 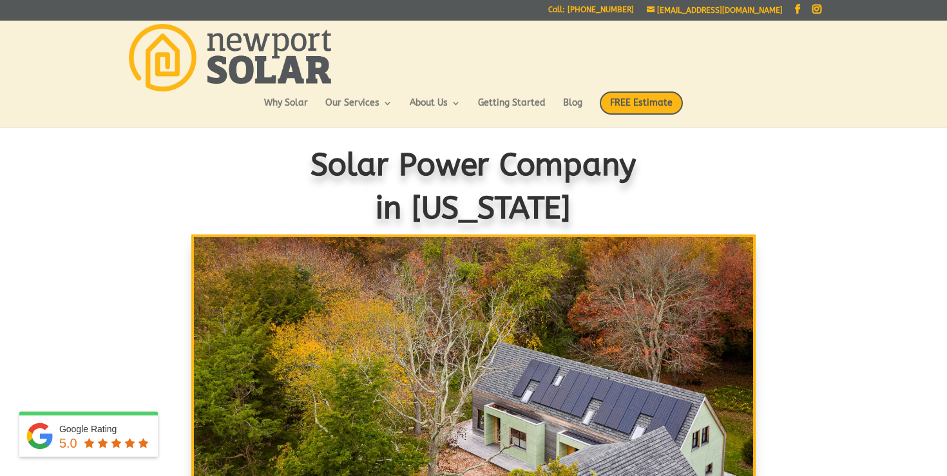 I want to click on a: Blog, so click(x=573, y=109).